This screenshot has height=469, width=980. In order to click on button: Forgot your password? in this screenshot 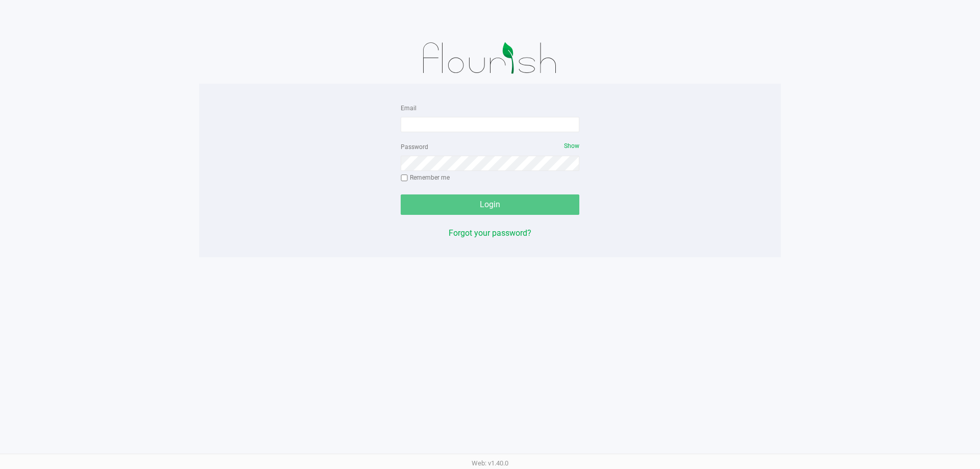, I will do `click(490, 234)`.